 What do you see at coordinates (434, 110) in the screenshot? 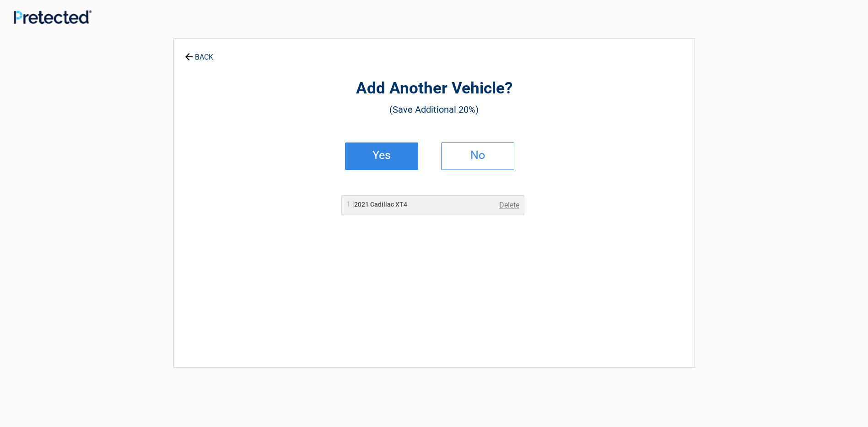
I see `h3: (Save Additional 20%)` at bounding box center [434, 110].